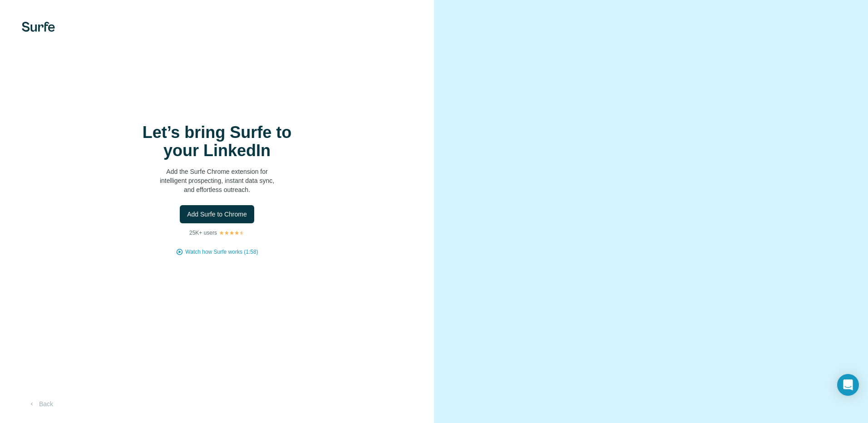 Image resolution: width=868 pixels, height=423 pixels. Describe the element at coordinates (217, 142) in the screenshot. I see `h1: Let’s bring Surfe to your LinkedIn` at that location.